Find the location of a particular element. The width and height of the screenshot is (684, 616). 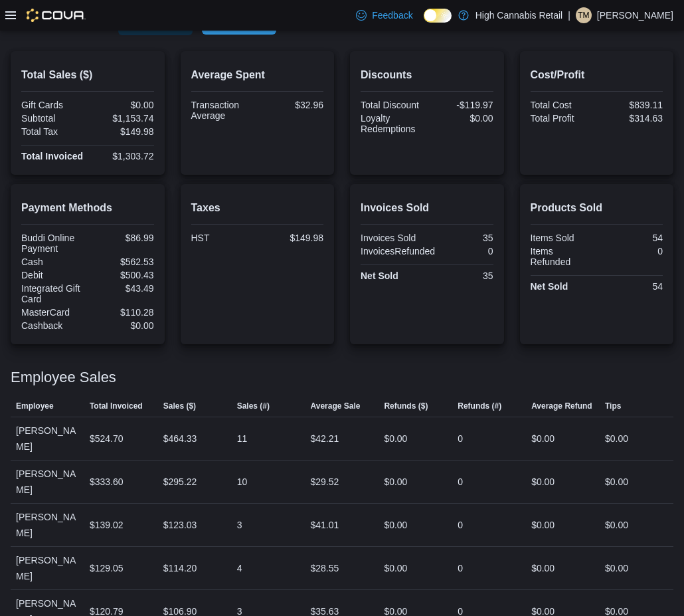

div: $43.49 is located at coordinates (122, 289).